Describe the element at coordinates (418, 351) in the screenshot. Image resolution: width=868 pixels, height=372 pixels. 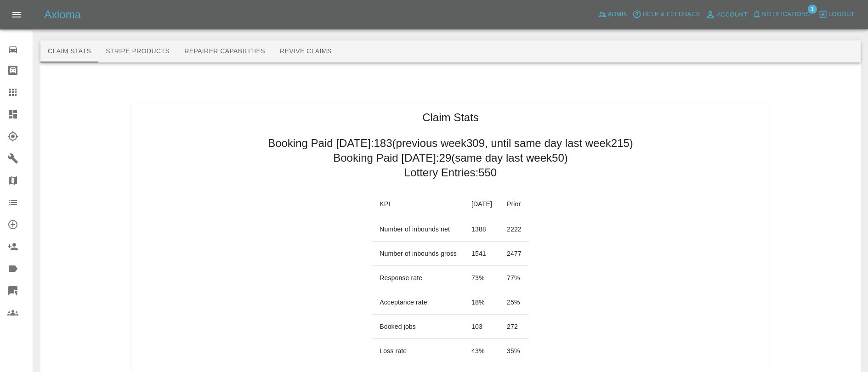
I see `td: Loss rate` at that location.